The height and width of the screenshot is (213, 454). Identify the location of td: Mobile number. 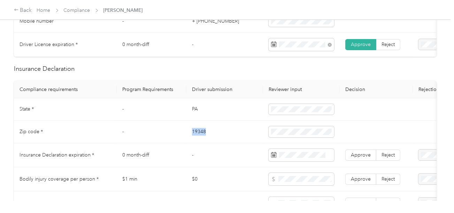
(65, 21).